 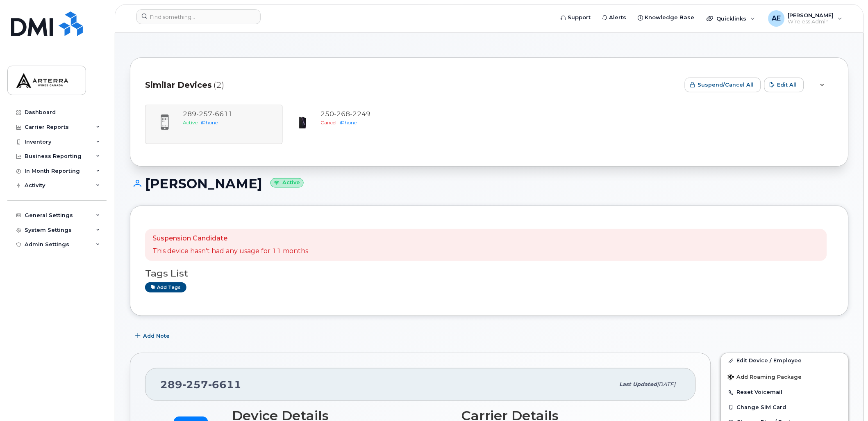 I want to click on small: Active, so click(x=287, y=183).